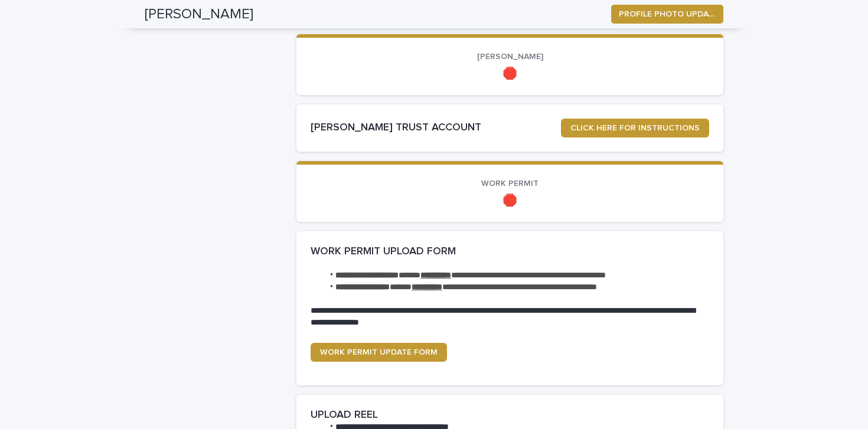  What do you see at coordinates (510, 183) in the screenshot?
I see `span: WORK PERMIT` at bounding box center [510, 183].